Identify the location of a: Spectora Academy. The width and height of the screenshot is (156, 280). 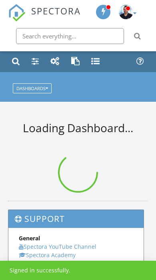
(47, 255).